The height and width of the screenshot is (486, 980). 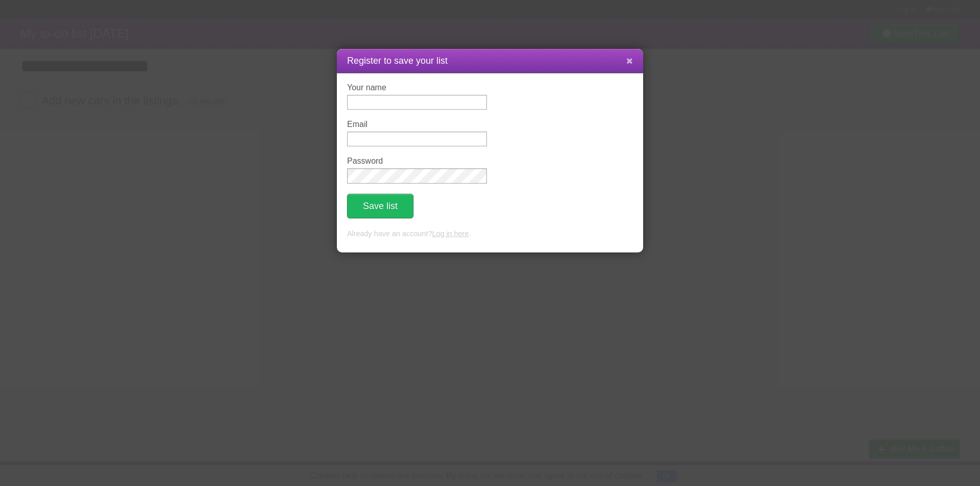 I want to click on h1: Register to save your list, so click(x=490, y=61).